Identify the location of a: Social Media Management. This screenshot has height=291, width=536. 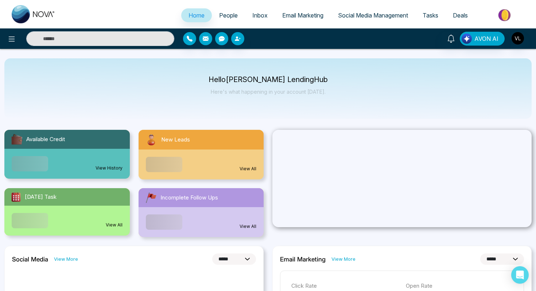
(373, 15).